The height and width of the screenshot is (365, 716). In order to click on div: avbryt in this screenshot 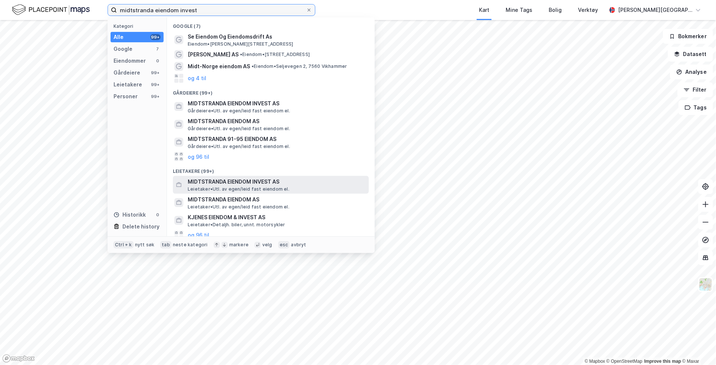, I will do `click(298, 245)`.